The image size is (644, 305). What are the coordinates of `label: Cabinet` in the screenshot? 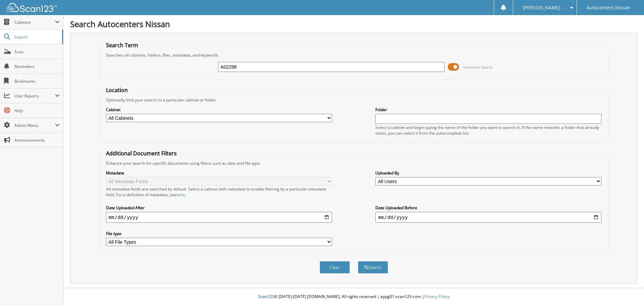 It's located at (219, 110).